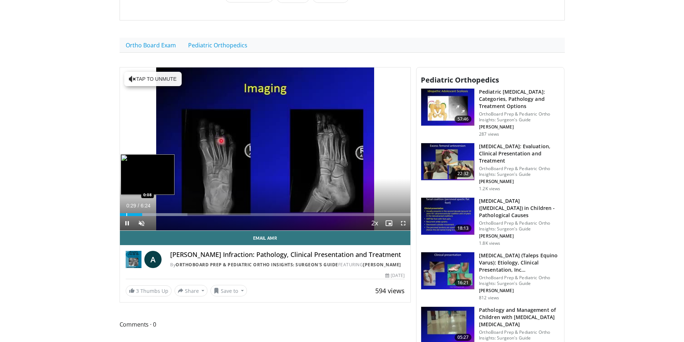 The height and width of the screenshot is (342, 684). Describe the element at coordinates (463, 228) in the screenshot. I see `span: 18:13` at that location.